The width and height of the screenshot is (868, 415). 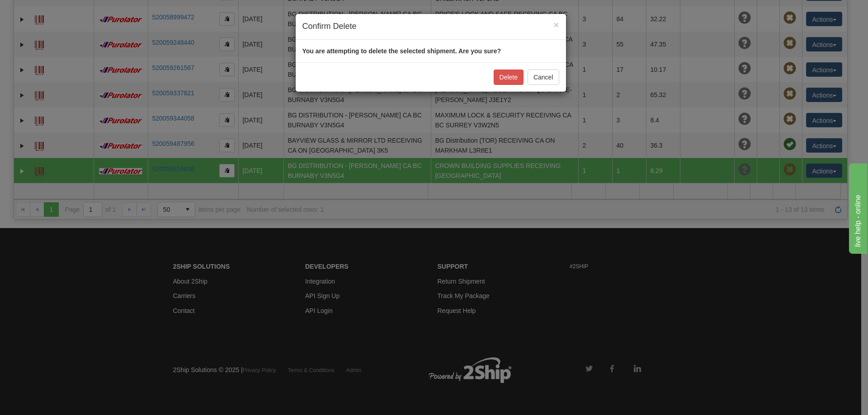 I want to click on button: Cancel, so click(x=543, y=77).